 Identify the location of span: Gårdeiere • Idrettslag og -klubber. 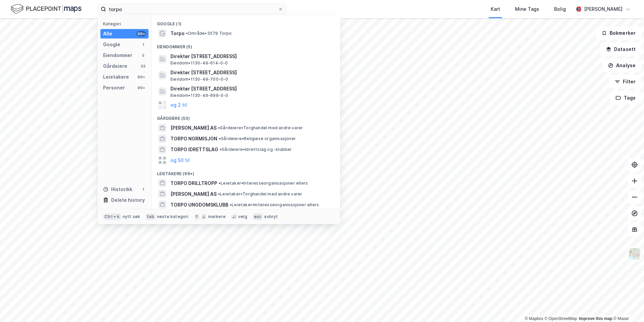
(255, 149).